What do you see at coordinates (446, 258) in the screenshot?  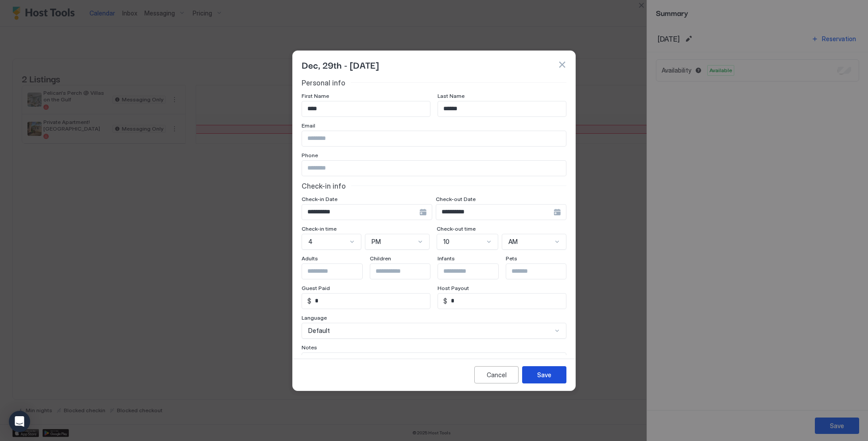 I see `span: Infants` at bounding box center [446, 258].